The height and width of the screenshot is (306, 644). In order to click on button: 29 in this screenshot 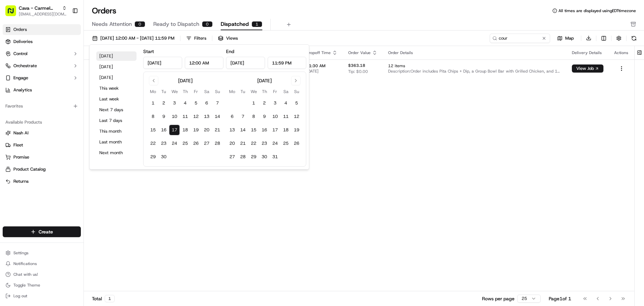, I will do `click(254, 157)`.